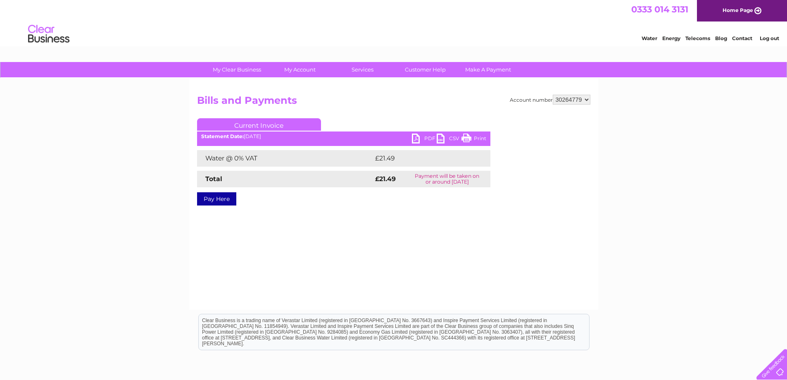 The image size is (787, 380). Describe the element at coordinates (449, 139) in the screenshot. I see `a: CSV` at that location.